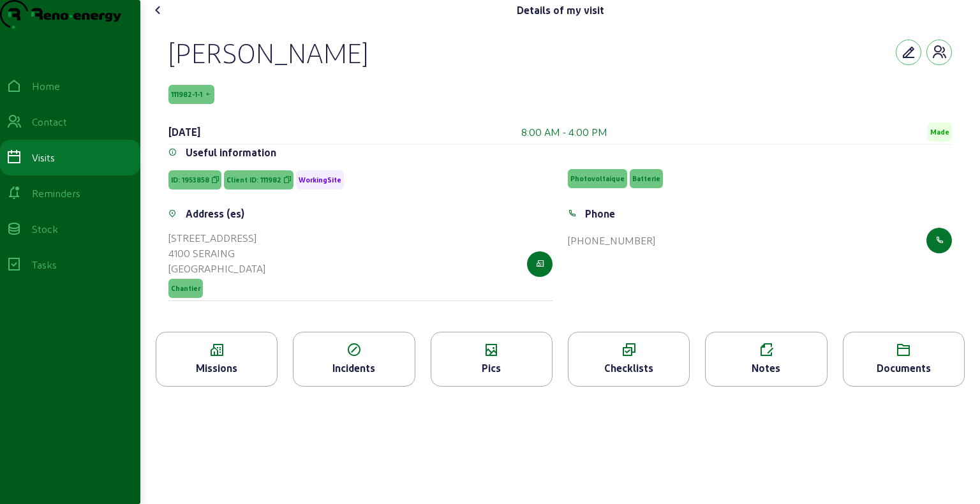  What do you see at coordinates (190, 180) in the screenshot?
I see `span: ID: 1953858` at bounding box center [190, 180].